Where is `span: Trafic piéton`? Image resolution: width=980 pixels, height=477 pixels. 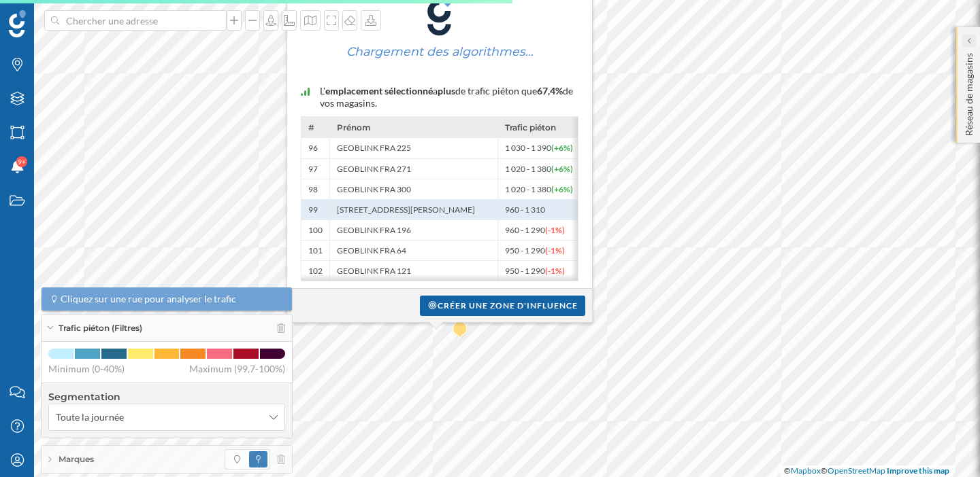
span: Trafic piéton is located at coordinates (530, 127).